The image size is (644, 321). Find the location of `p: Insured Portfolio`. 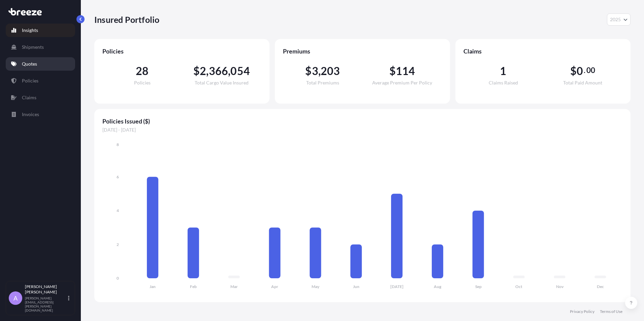

p: Insured Portfolio is located at coordinates (126, 20).